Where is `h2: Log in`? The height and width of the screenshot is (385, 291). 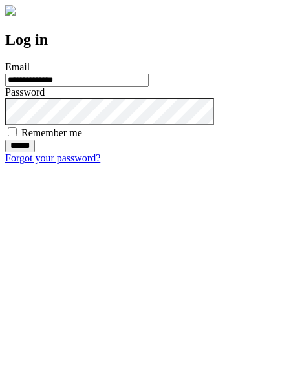 h2: Log in is located at coordinates (145, 39).